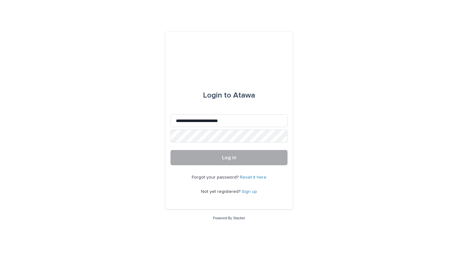 This screenshot has height=259, width=458. I want to click on a: Powered By Stacker, so click(229, 218).